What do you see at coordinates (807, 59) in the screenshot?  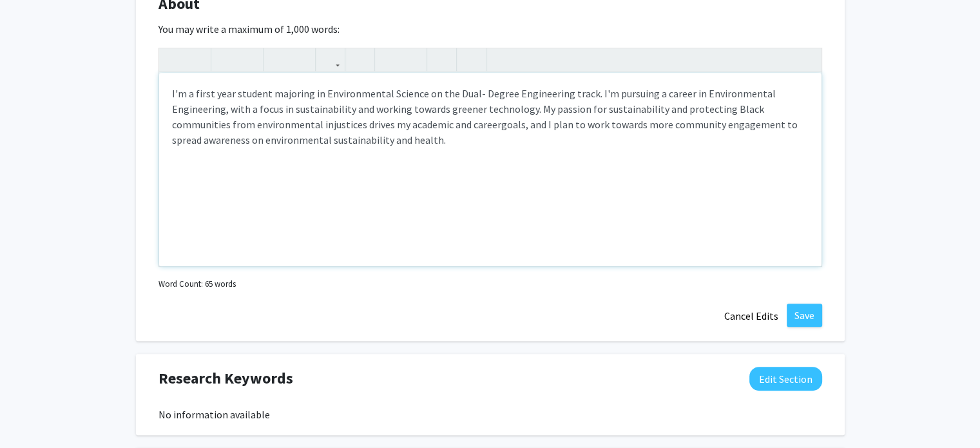 I see `button: Fullscreen` at bounding box center [807, 59].